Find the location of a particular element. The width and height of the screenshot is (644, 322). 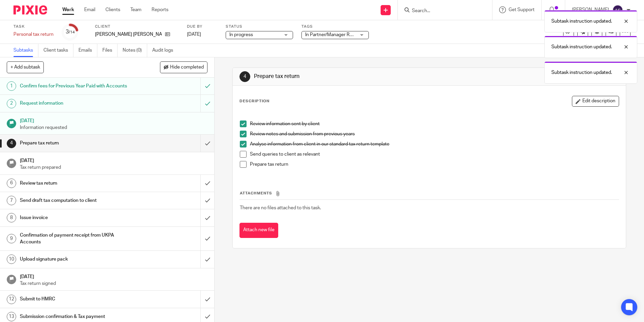

a: Files is located at coordinates (110, 50).